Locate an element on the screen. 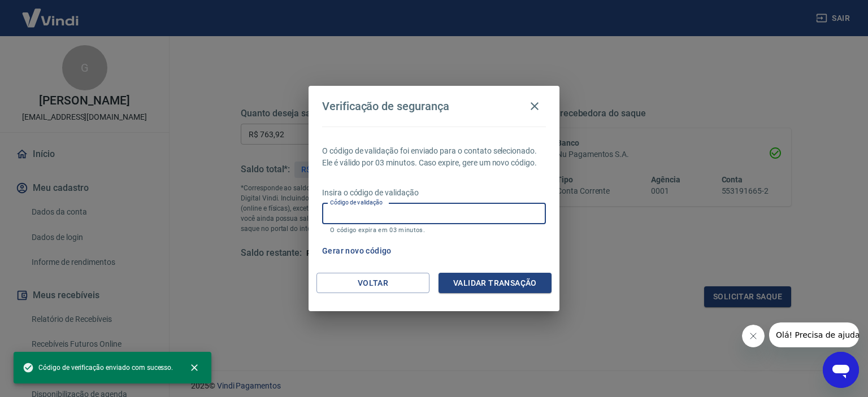 Image resolution: width=868 pixels, height=397 pixels. p: O código expira em 03 minutos. is located at coordinates (434, 230).